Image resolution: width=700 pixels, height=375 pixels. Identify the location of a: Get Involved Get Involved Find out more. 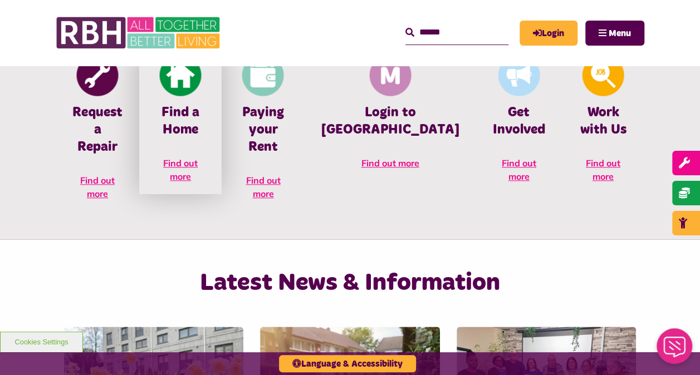
(519, 124).